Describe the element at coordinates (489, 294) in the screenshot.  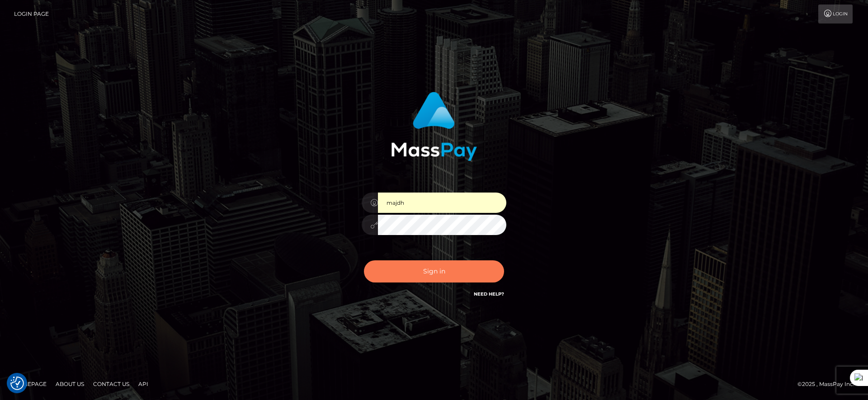
I see `a: Need Help?` at that location.